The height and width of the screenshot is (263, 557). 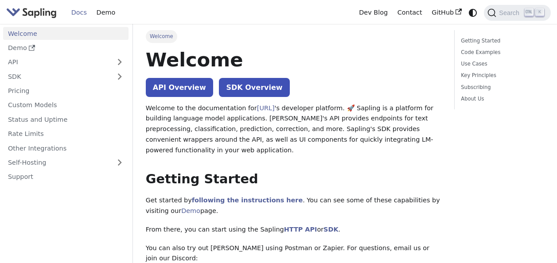 What do you see at coordinates (300, 230) in the screenshot?
I see `a: HTTP API` at bounding box center [300, 230].